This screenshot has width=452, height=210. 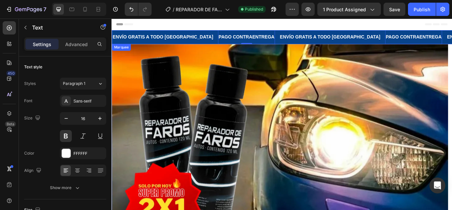 I want to click on p: 7, so click(x=45, y=9).